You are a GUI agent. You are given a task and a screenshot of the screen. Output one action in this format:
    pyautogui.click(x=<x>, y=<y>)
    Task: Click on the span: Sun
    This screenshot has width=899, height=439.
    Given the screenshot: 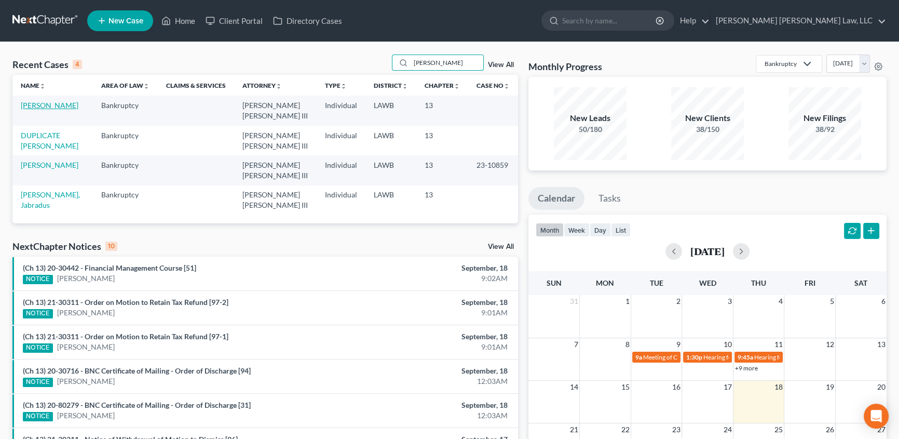 What is the action you would take?
    pyautogui.click(x=554, y=282)
    